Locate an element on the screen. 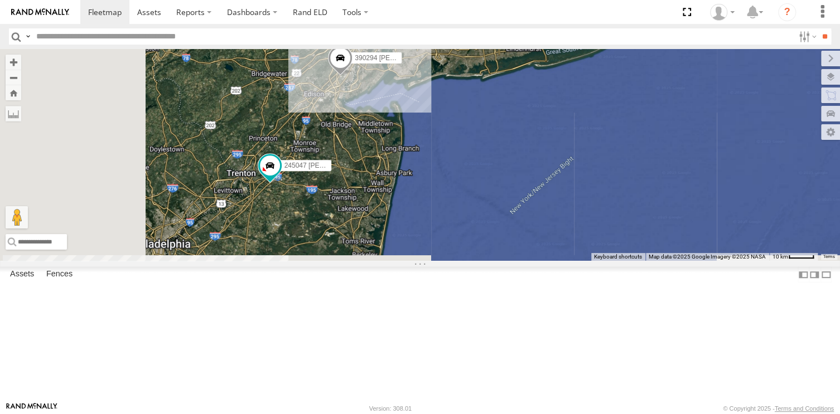 The height and width of the screenshot is (414, 840). button: Map Scale: 10 km per 43 pixels is located at coordinates (793, 257).